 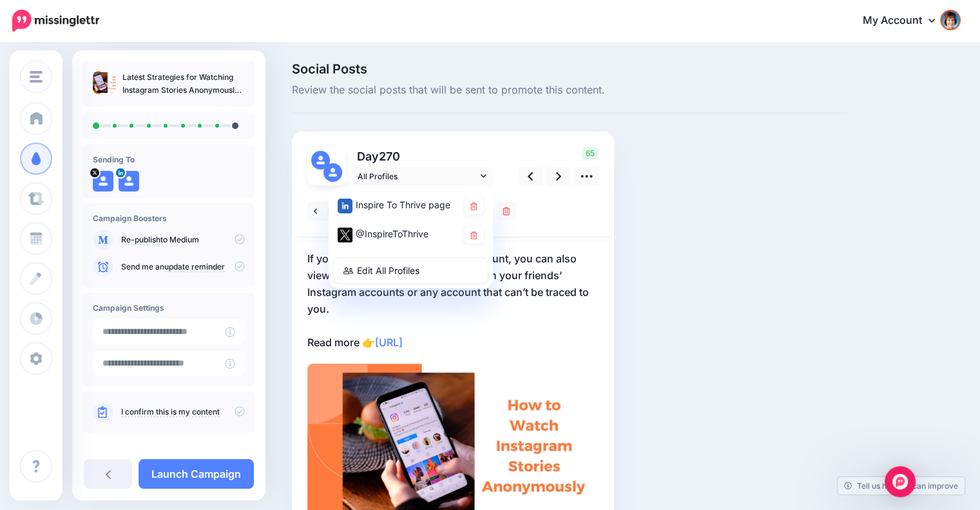 What do you see at coordinates (36, 77) in the screenshot?
I see `img: menu.png` at bounding box center [36, 77].